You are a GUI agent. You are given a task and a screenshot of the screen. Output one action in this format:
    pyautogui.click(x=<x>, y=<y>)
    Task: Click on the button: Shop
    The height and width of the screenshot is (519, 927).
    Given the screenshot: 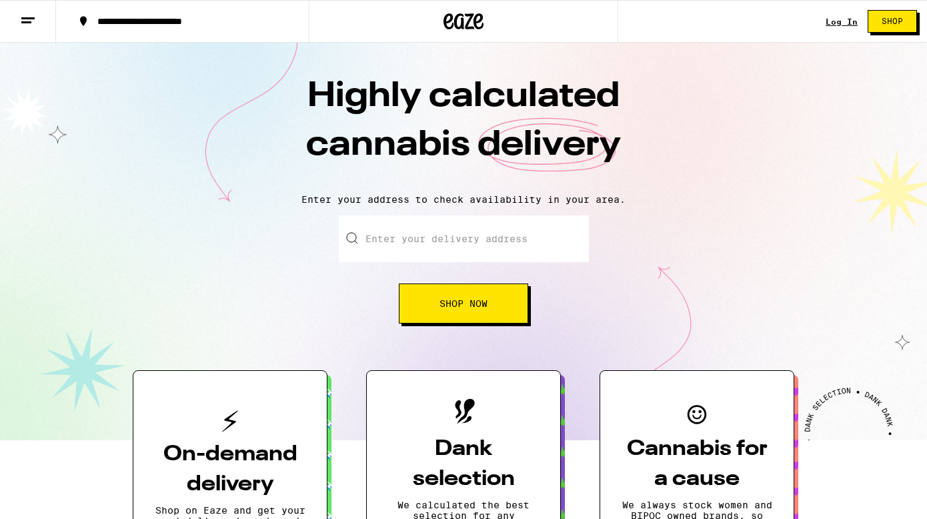 What is the action you would take?
    pyautogui.click(x=892, y=21)
    